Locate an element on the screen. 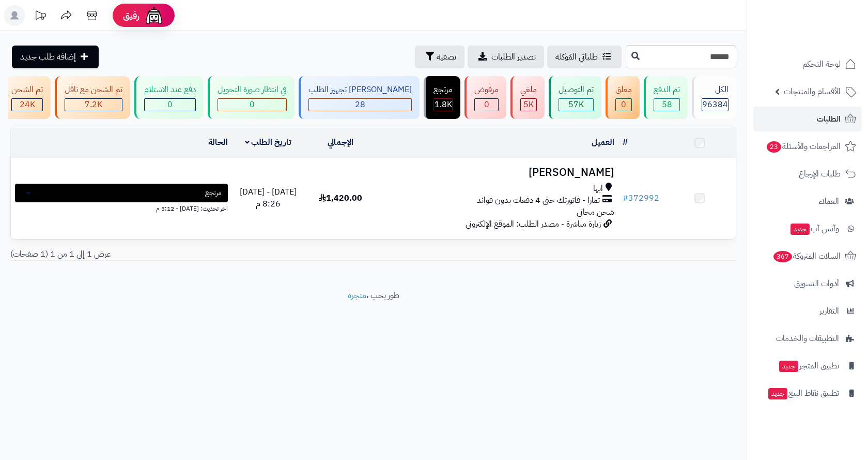  a: #372992 is located at coordinates (641, 198).